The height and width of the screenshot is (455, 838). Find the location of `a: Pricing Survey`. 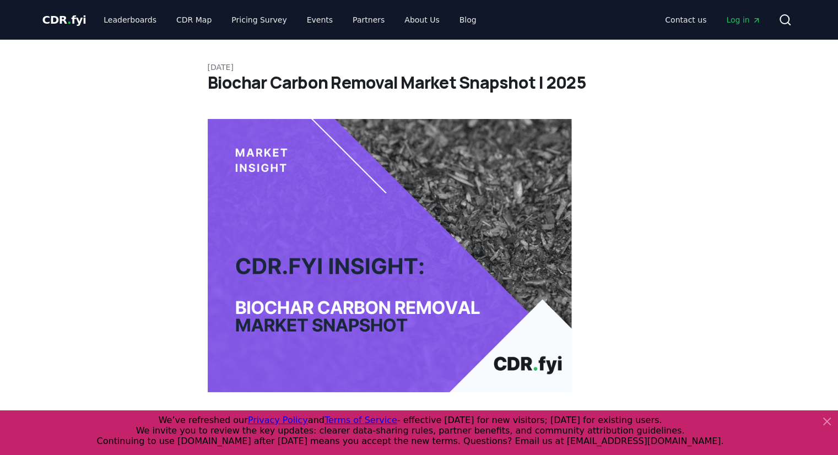

a: Pricing Survey is located at coordinates (259, 20).